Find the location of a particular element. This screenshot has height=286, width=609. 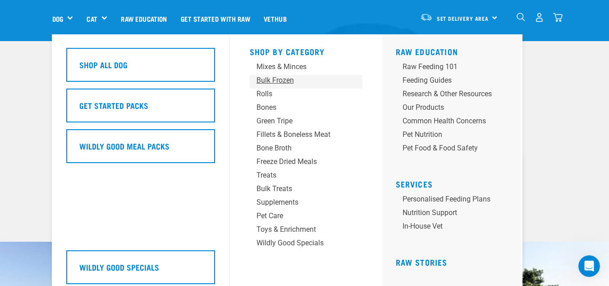

div: Rolls is located at coordinates (299, 94).